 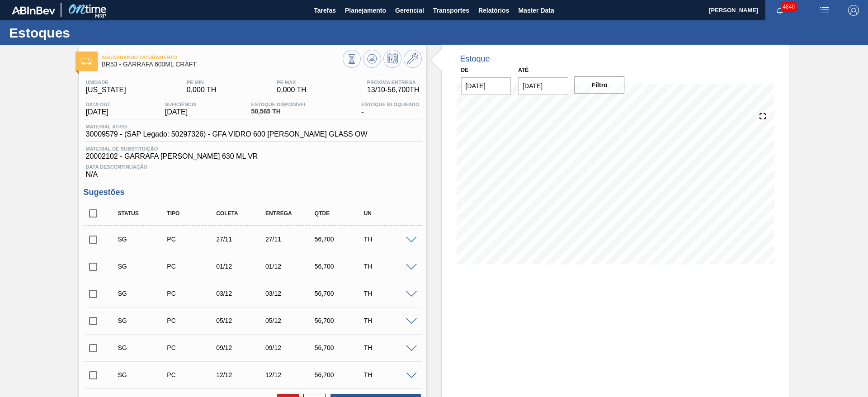 I want to click on label: De, so click(x=465, y=70).